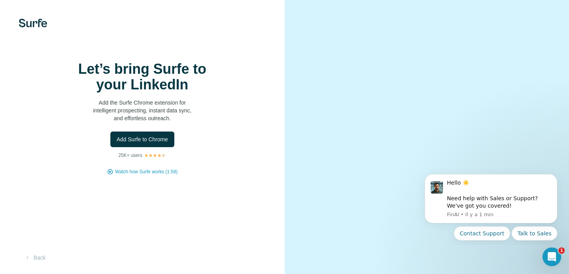  Describe the element at coordinates (121, 66) in the screenshot. I see `button: Quick reply: Talk to Sales` at that location.